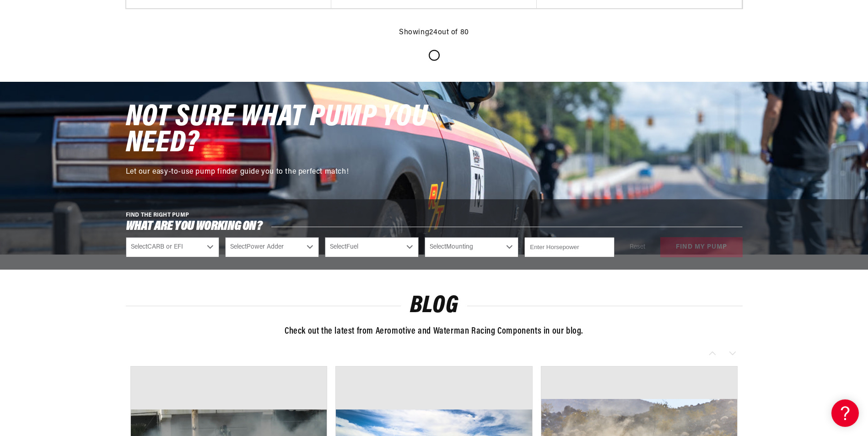 The height and width of the screenshot is (436, 868). What do you see at coordinates (433, 32) in the screenshot?
I see `span: 24` at bounding box center [433, 32].